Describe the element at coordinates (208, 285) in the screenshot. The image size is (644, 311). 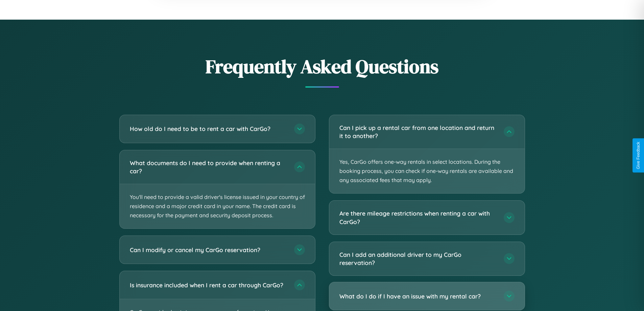
I see `h3: Is insurance included when I rent a car through CarGo?` at that location.